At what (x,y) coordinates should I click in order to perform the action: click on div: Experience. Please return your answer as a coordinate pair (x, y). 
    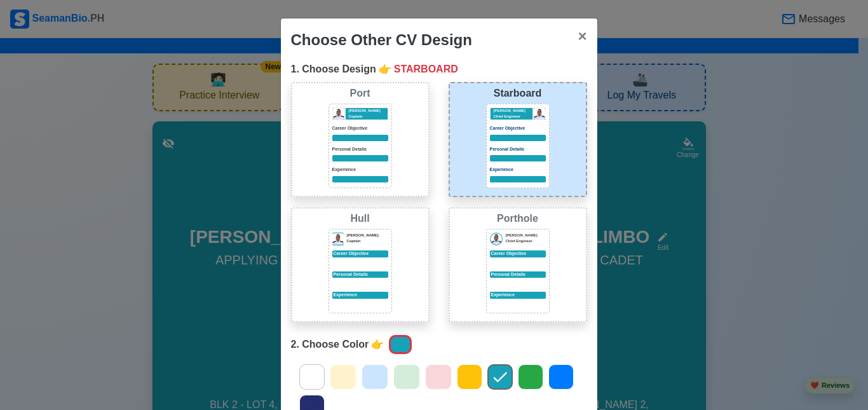
    Looking at the image, I should click on (518, 295).